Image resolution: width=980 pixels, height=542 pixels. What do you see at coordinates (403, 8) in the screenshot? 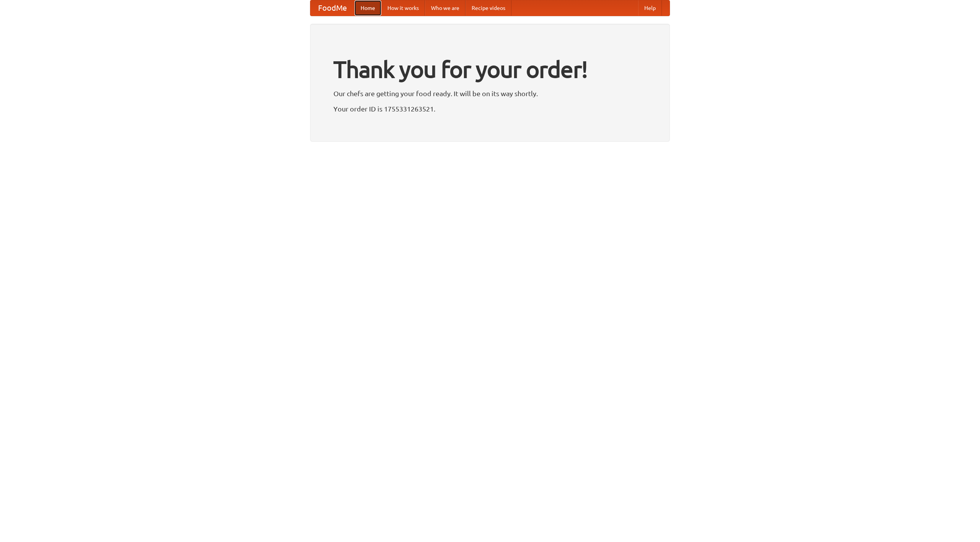
I see `a: How it works` at bounding box center [403, 8].